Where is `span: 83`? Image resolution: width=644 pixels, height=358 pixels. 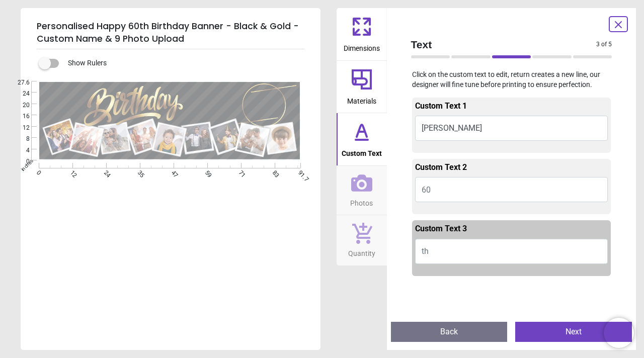
span: 83 is located at coordinates (273, 172).